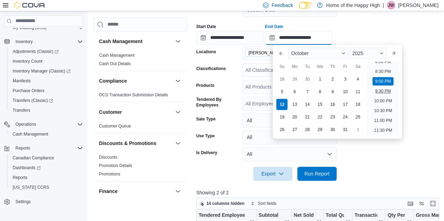  I want to click on a: Settings, so click(23, 202).